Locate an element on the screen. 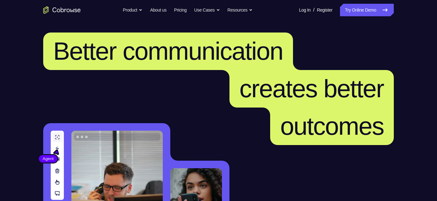 The image size is (437, 201). button: Resources is located at coordinates (240, 10).